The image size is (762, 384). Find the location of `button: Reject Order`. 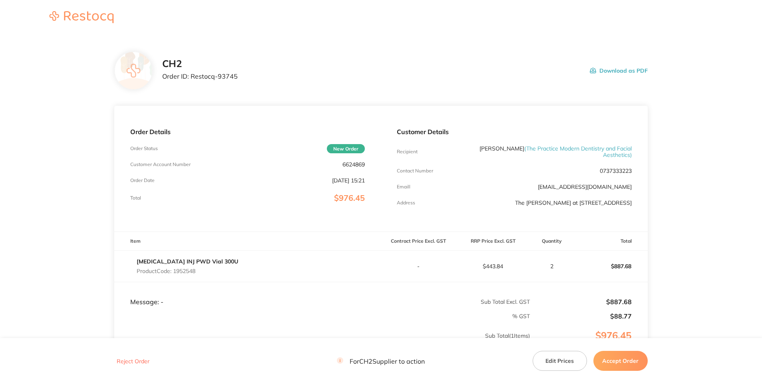

button: Reject Order is located at coordinates (133, 362).